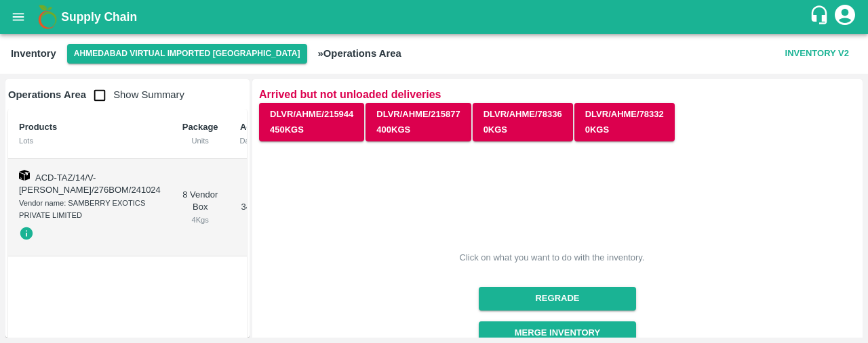  I want to click on div: Units, so click(200, 141).